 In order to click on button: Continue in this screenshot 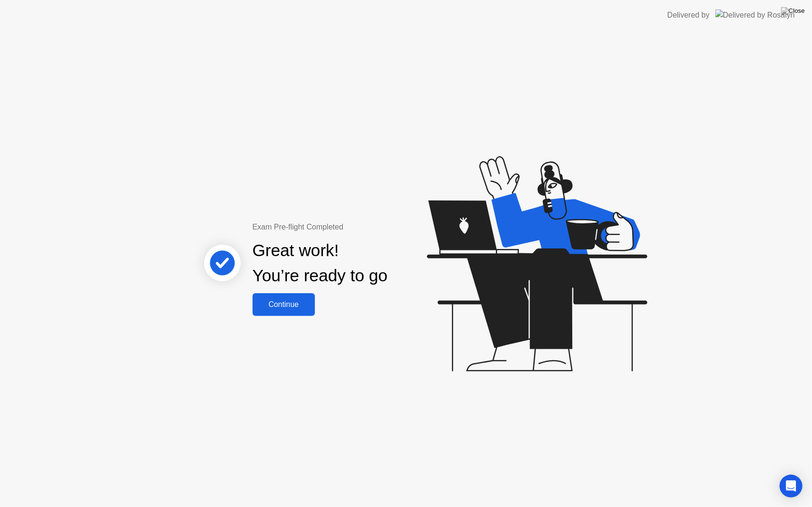, I will do `click(284, 304)`.